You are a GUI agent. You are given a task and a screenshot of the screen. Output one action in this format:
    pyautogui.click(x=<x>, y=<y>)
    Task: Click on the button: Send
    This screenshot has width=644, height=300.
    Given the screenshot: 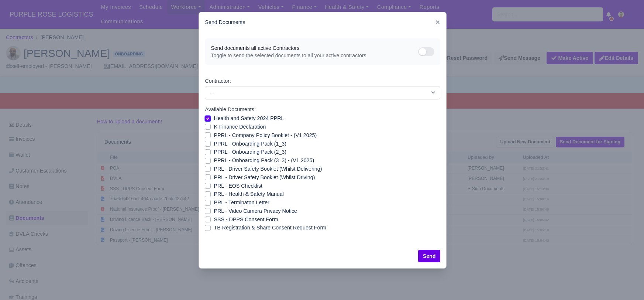 What is the action you would take?
    pyautogui.click(x=429, y=256)
    